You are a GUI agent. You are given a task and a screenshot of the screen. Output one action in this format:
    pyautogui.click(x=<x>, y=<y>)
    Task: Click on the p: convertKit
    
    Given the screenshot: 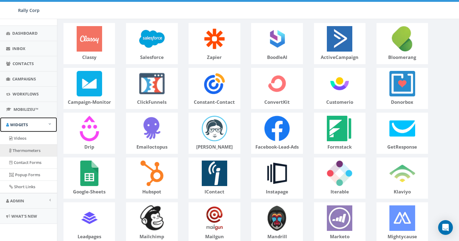 What is the action you would take?
    pyautogui.click(x=277, y=102)
    